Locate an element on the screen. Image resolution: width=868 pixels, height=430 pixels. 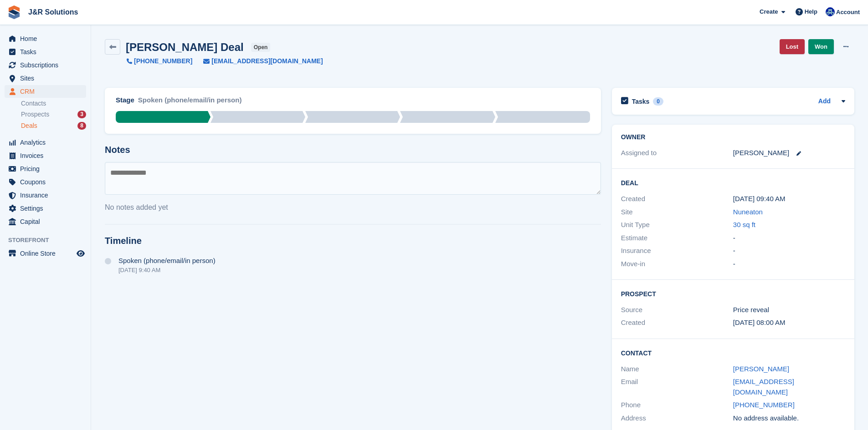
span: Help is located at coordinates (811, 12).